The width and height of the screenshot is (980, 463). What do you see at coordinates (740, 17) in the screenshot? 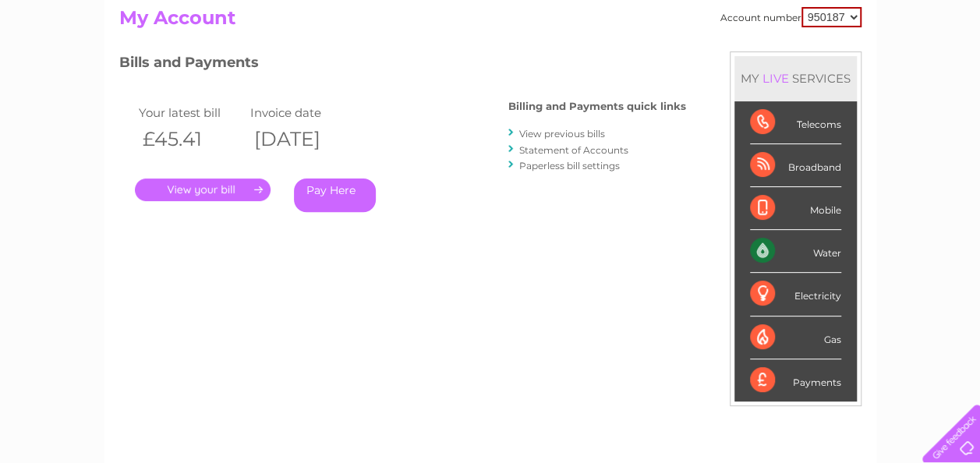
I see `span: 0333 014 3131` at bounding box center [740, 17].